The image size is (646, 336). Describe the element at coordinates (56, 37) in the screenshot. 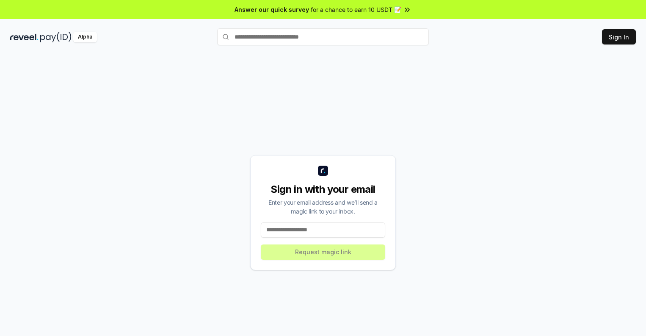

I see `img: pay_id` at that location.